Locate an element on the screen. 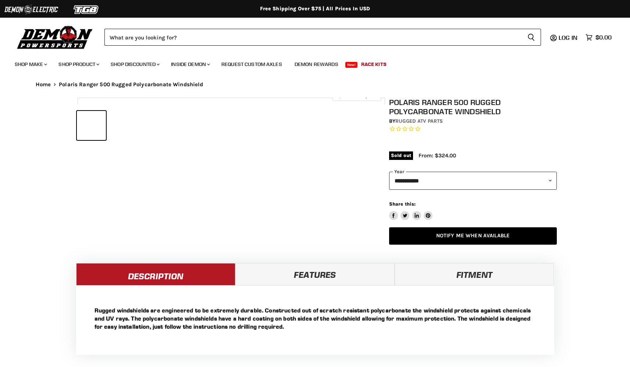 The width and height of the screenshot is (630, 367). img: Demon Powersports is located at coordinates (55, 37).